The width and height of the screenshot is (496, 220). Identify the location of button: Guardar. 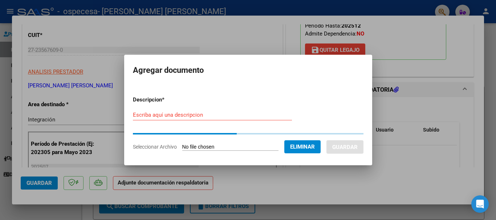
(345, 147).